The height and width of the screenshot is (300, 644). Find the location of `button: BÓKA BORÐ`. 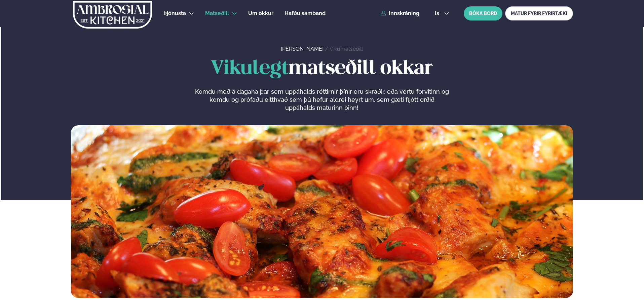

button: BÓKA BORÐ is located at coordinates (483, 13).